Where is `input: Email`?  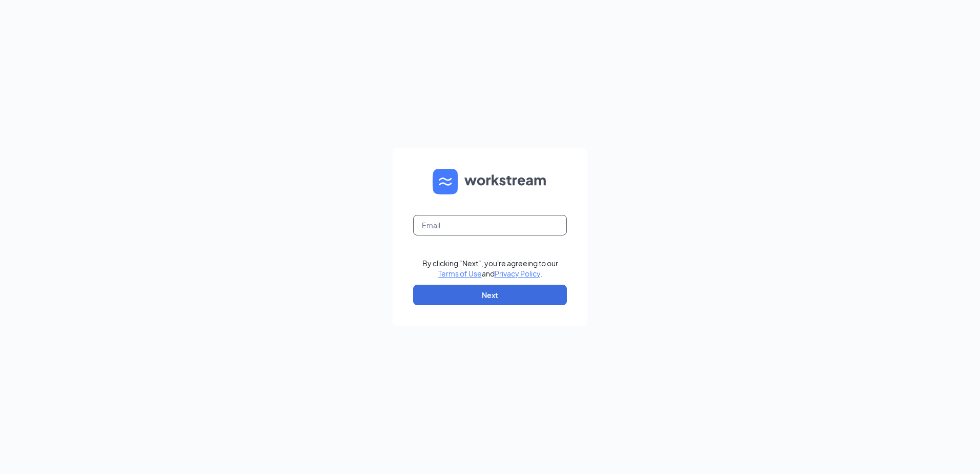 input: Email is located at coordinates (490, 225).